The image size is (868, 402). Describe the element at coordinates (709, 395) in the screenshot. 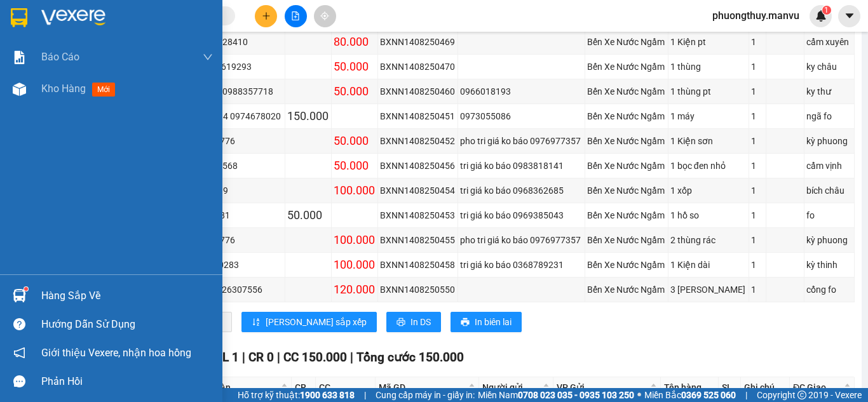

I see `strong: 0369 525 060` at that location.